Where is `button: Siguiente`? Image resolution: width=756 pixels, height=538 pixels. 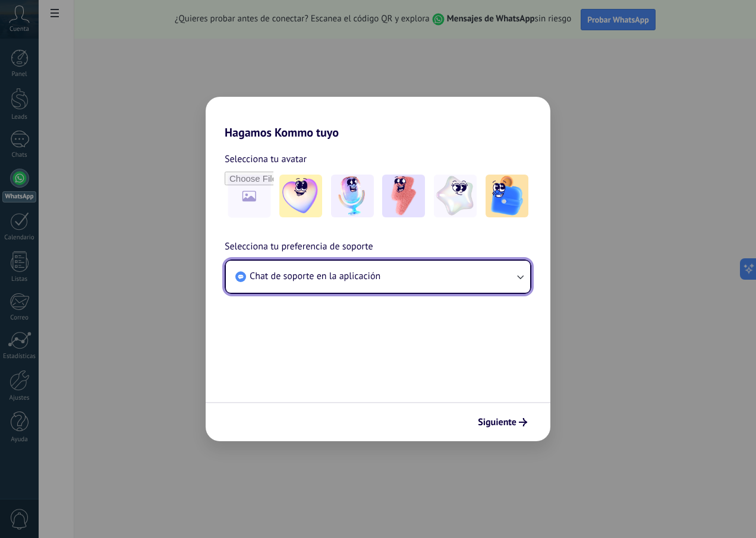 button: Siguiente is located at coordinates (502, 423).